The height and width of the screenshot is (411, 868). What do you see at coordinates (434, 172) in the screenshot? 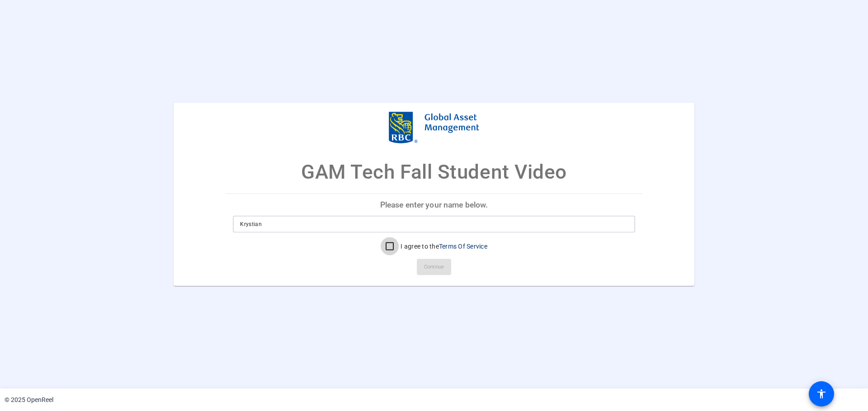
I see `p: GAM Tech Fall Student Video` at bounding box center [434, 172].